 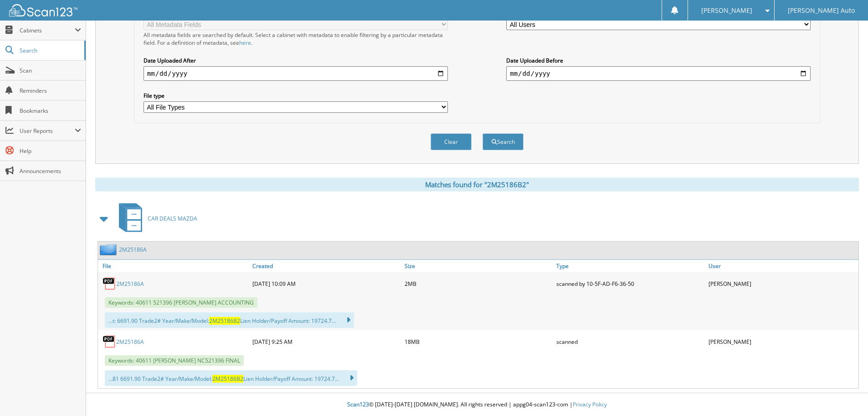 I want to click on a: User, so click(x=783, y=265).